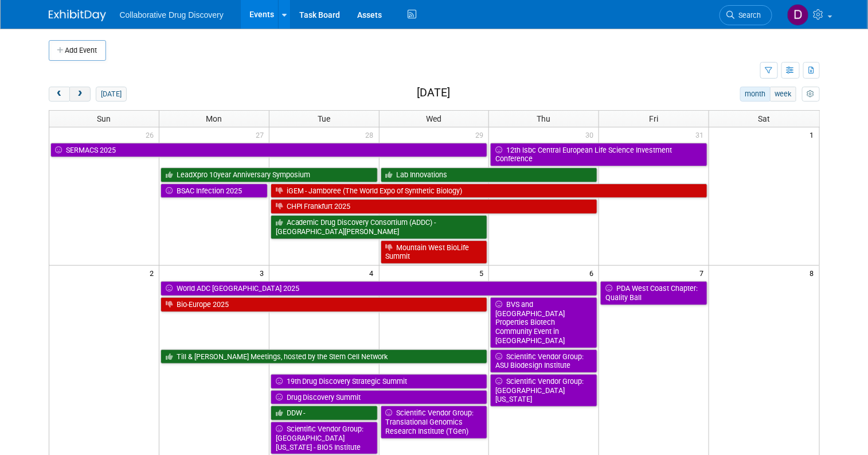  Describe the element at coordinates (543, 361) in the screenshot. I see `a: Scientific Vendor Group: ASU Biodesign Institute` at that location.